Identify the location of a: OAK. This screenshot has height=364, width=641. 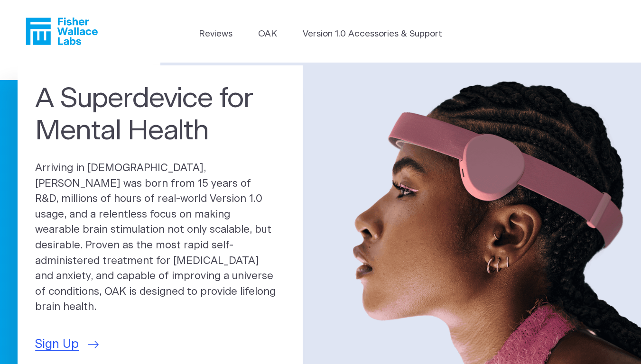
(267, 34).